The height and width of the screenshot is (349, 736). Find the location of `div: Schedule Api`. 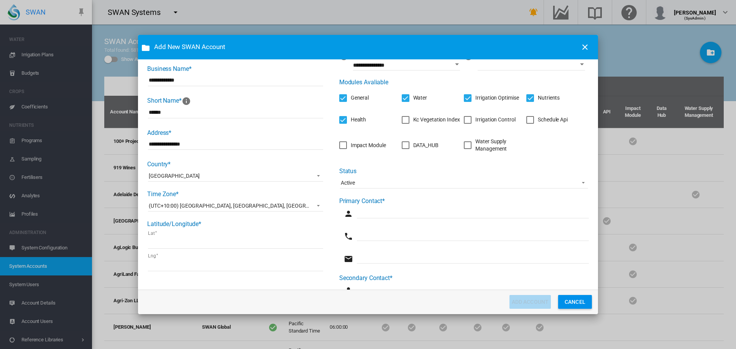

div: Schedule Api is located at coordinates (553, 120).